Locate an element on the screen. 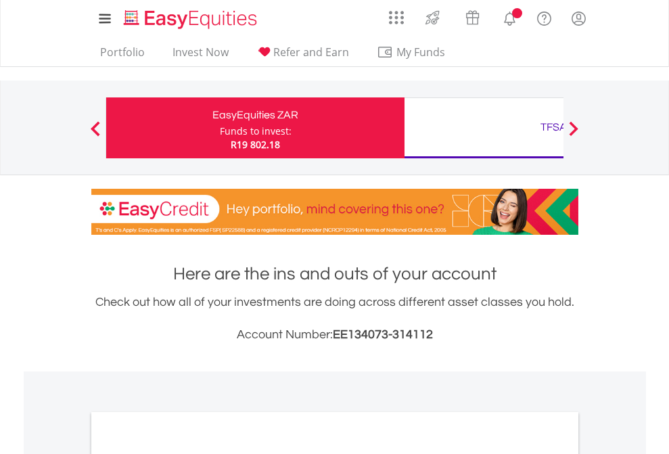  a: Invest Now is located at coordinates (200, 55).